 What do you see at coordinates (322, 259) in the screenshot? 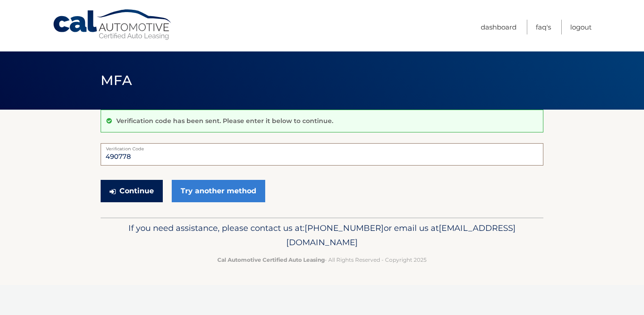
I see `p: - All Rights Reserved - Copyright 2025` at bounding box center [322, 259].